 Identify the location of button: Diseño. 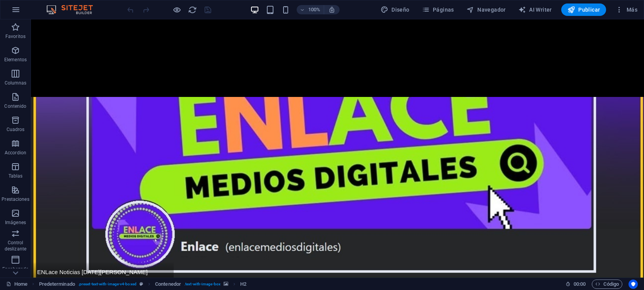
(395, 9).